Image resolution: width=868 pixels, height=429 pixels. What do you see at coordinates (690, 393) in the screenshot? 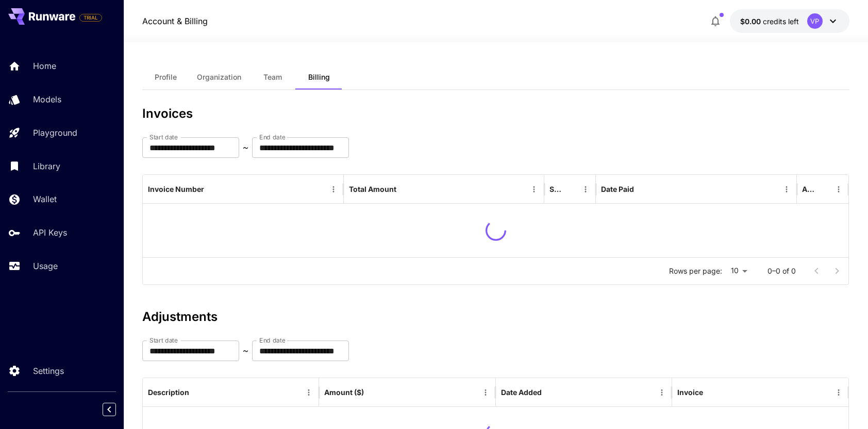
I see `div: Invoice` at bounding box center [690, 393].